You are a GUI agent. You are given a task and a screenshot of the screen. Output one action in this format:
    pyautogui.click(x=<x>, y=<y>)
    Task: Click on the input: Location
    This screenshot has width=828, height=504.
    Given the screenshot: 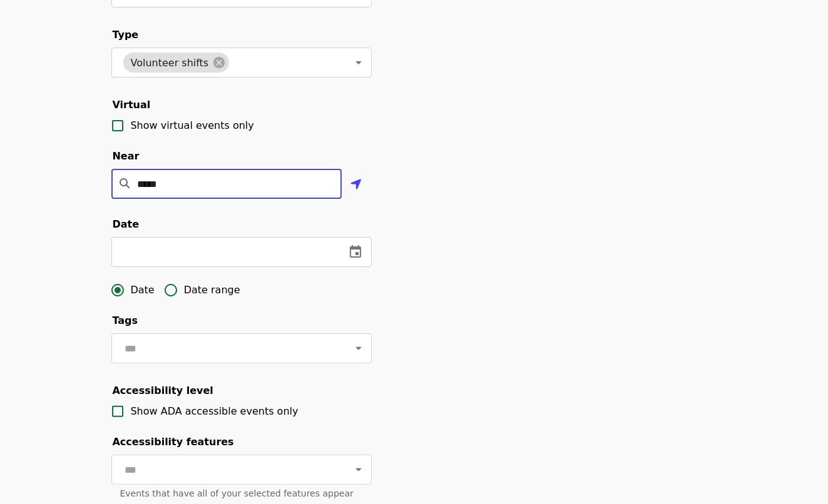 What is the action you would take?
    pyautogui.click(x=240, y=184)
    